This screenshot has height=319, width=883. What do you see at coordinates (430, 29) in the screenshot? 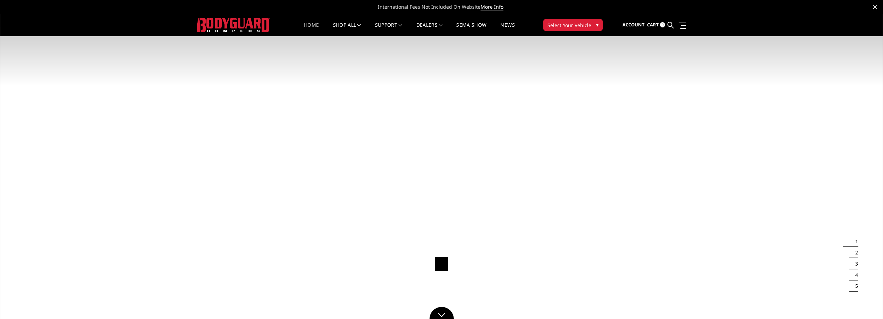
I see `a: Dealers` at bounding box center [430, 29].